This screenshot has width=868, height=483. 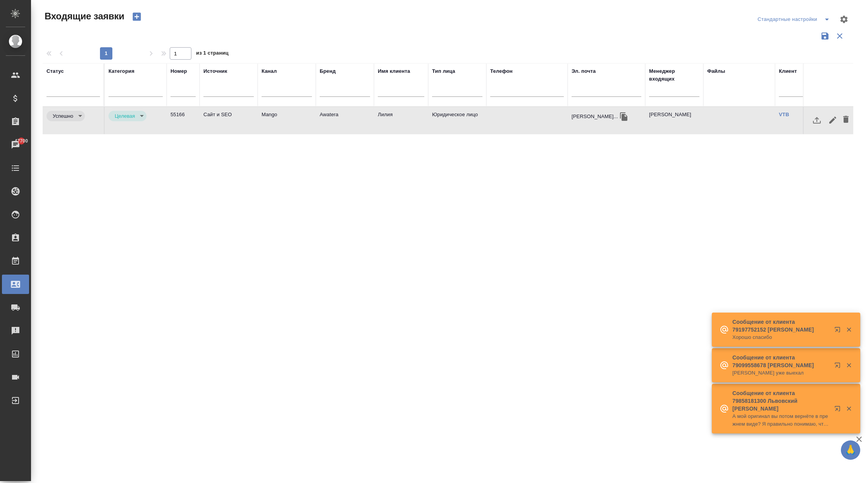 What do you see at coordinates (345, 120) in the screenshot?
I see `td: Awatera` at bounding box center [345, 120].